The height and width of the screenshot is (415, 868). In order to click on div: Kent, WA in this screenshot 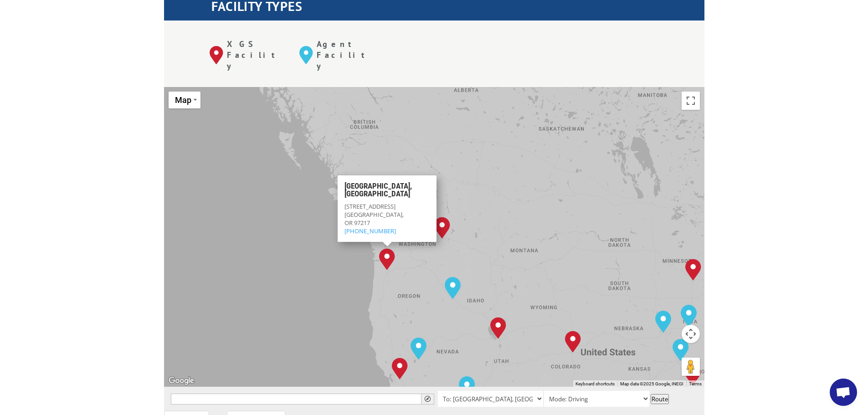, I will do `click(391, 232)`.